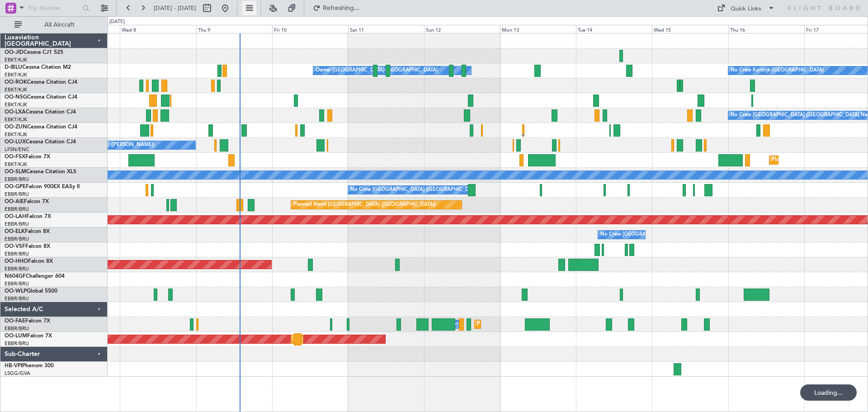 The height and width of the screenshot is (412, 868). I want to click on span: OO-VSF, so click(15, 247).